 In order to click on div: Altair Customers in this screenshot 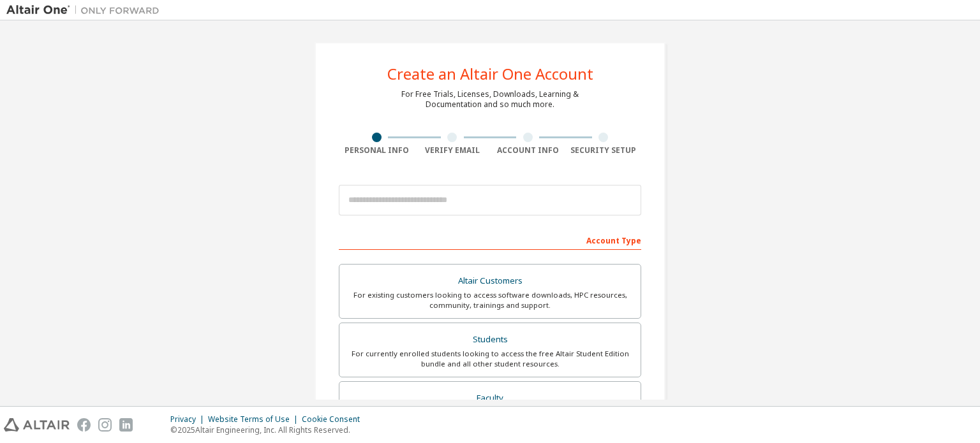, I will do `click(490, 281)`.